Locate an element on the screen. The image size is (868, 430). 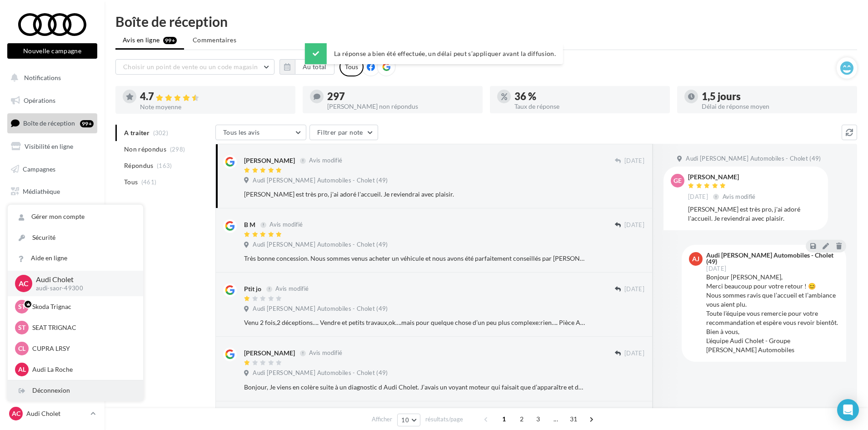
span: Visibilité en ligne is located at coordinates (48, 146).